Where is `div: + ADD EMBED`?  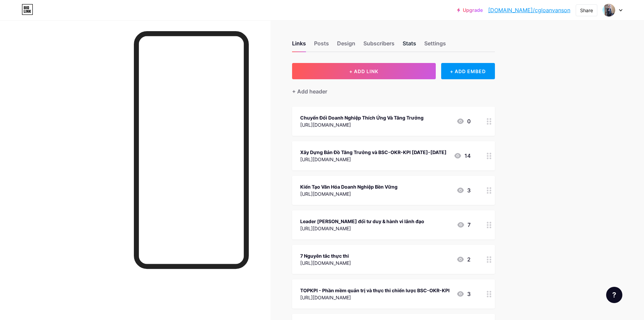 div: + ADD EMBED is located at coordinates (468, 71).